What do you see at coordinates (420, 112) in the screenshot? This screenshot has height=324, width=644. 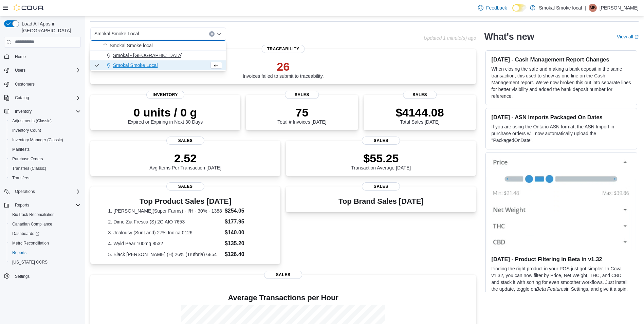 I see `p: $4144.08` at bounding box center [420, 112].